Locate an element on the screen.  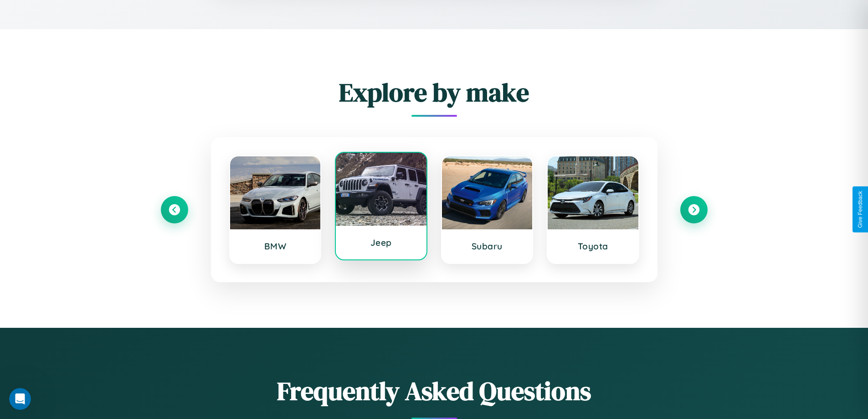
h3: Subaru is located at coordinates (487, 246).